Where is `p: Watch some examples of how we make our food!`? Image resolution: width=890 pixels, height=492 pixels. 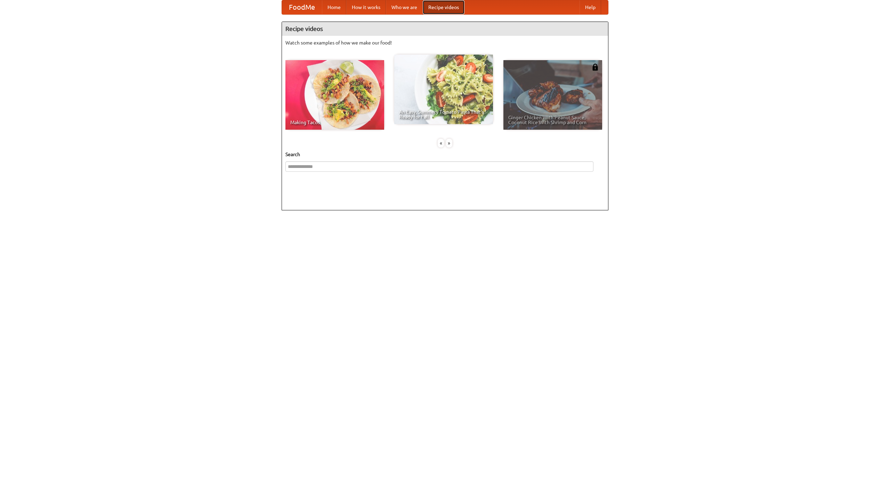
p: Watch some examples of how we make our food! is located at coordinates (445, 43).